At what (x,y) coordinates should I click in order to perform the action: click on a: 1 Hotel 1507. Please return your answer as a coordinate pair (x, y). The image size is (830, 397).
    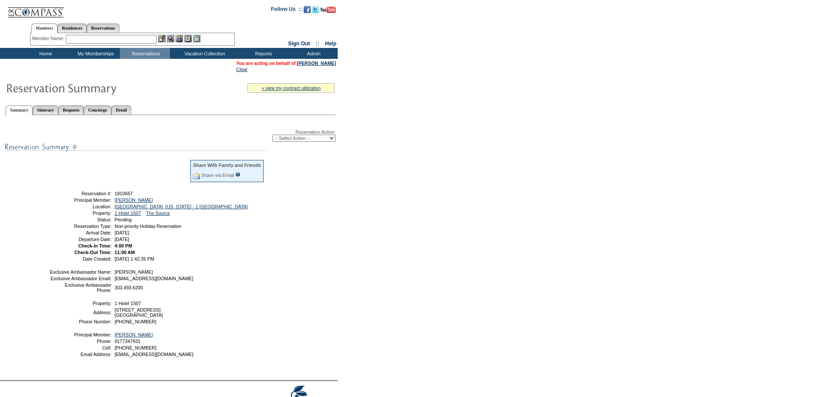
    Looking at the image, I should click on (128, 213).